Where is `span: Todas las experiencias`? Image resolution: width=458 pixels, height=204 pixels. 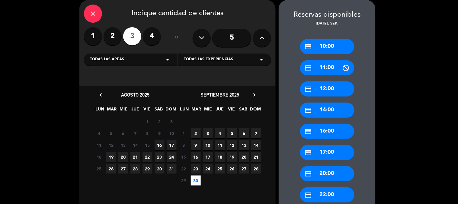
span: Todas las experiencias is located at coordinates (208, 60).